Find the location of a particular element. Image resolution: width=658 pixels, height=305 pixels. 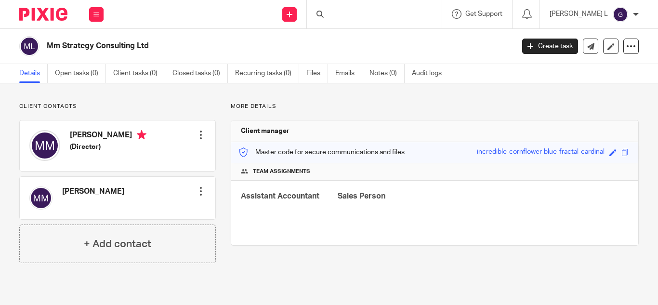

img: Pixie is located at coordinates (43, 14).